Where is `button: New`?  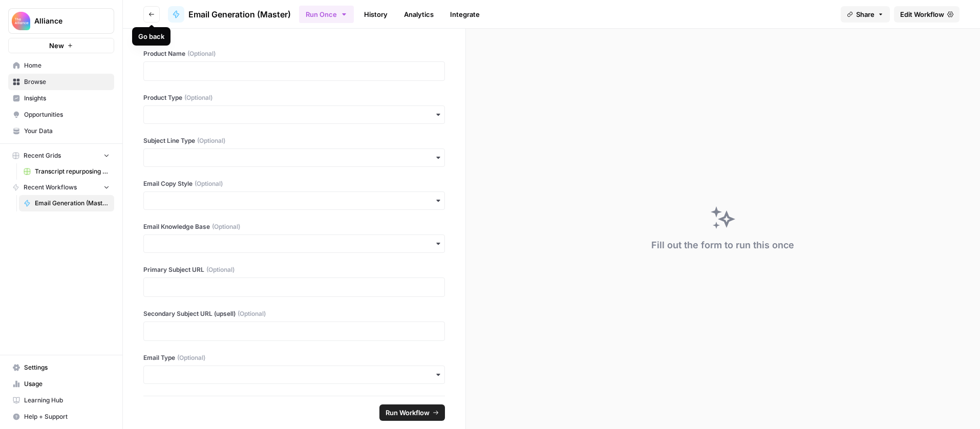 button: New is located at coordinates (61, 46).